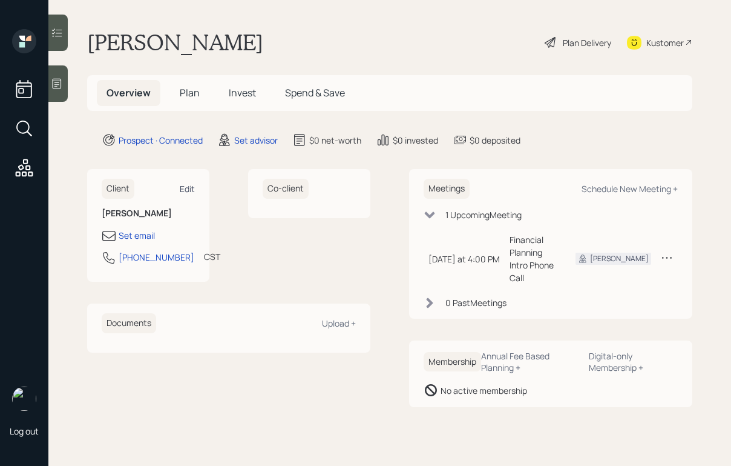 The height and width of the screenshot is (466, 731). What do you see at coordinates (633, 361) in the screenshot?
I see `div: Digital-only Membership +` at bounding box center [633, 361].